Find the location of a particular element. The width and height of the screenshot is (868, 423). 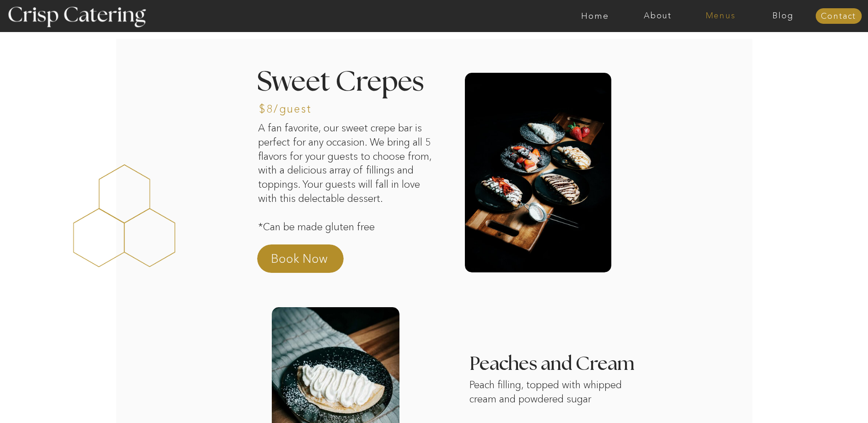

p: Book Now is located at coordinates (311, 261).